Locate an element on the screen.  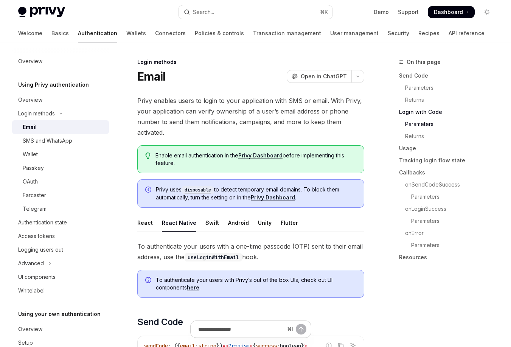
a: Usage is located at coordinates (449, 148).